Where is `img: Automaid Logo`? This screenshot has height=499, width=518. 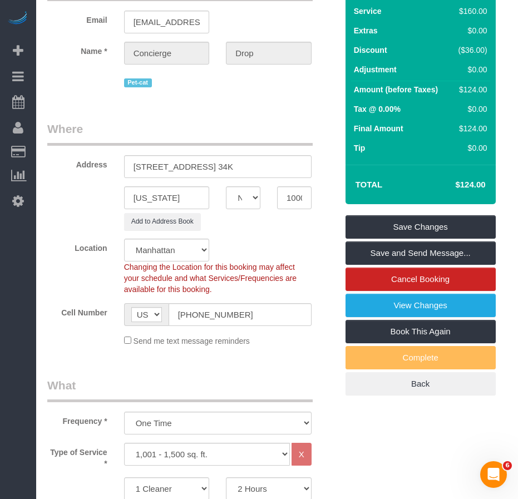
img: Automaid Logo is located at coordinates (18, 19).